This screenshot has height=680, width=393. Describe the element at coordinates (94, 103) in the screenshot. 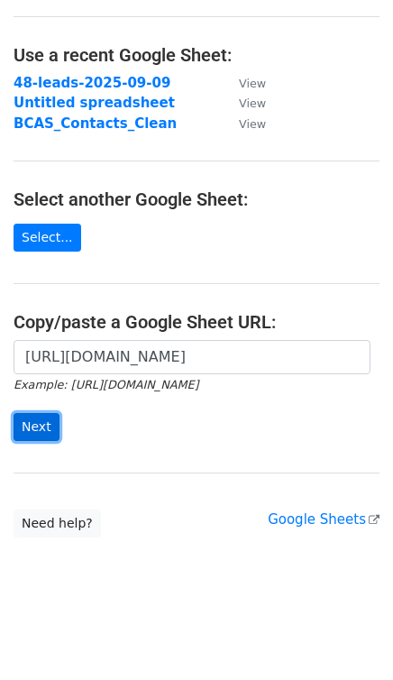

I see `strong: Untitled spreadsheet` at that location.